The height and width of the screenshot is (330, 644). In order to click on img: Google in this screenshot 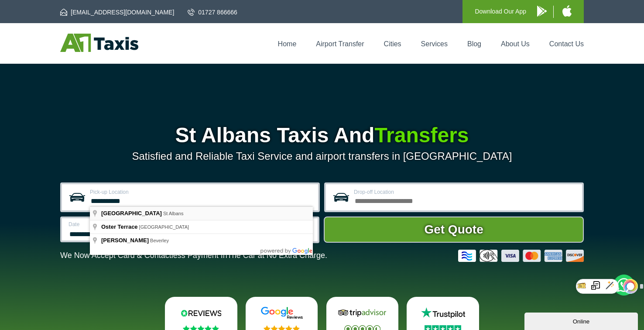, I will do `click(282, 312)`.